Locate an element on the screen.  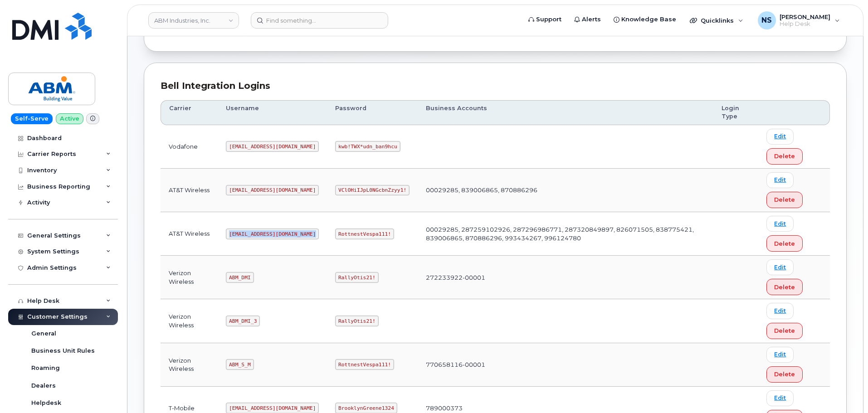
code: VClOHiIJpL0NGcbnZzyy1! is located at coordinates (372, 190).